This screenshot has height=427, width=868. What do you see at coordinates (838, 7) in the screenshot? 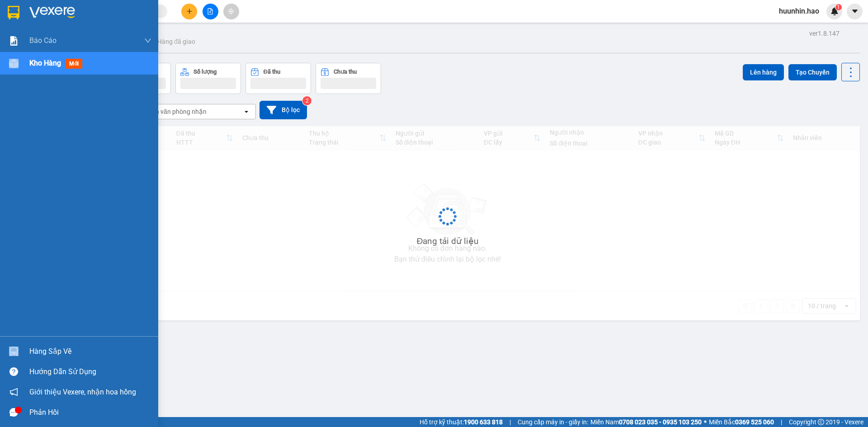
I see `span: 1` at bounding box center [838, 7].